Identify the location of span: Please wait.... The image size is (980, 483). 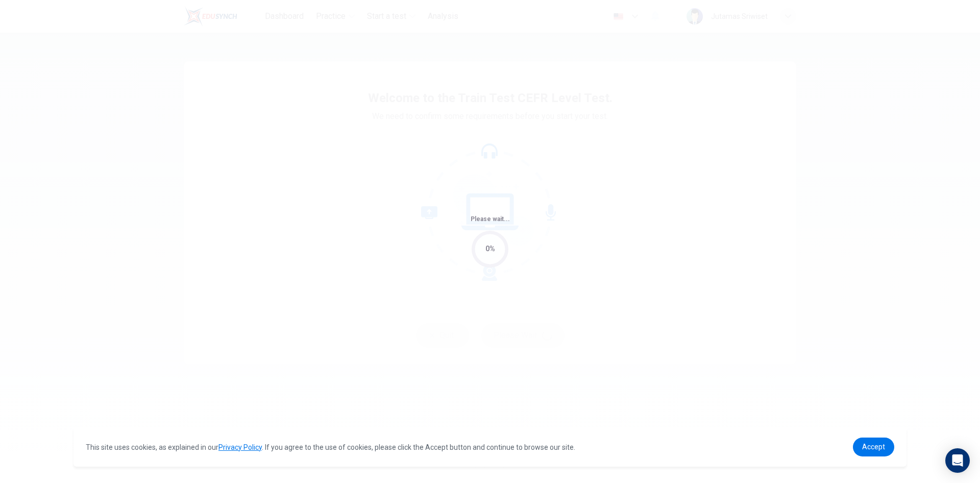
(490, 219).